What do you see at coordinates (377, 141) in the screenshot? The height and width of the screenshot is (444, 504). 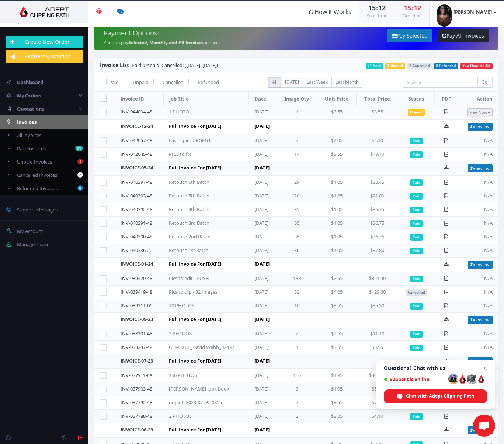 I see `td: $4.10` at bounding box center [377, 141].